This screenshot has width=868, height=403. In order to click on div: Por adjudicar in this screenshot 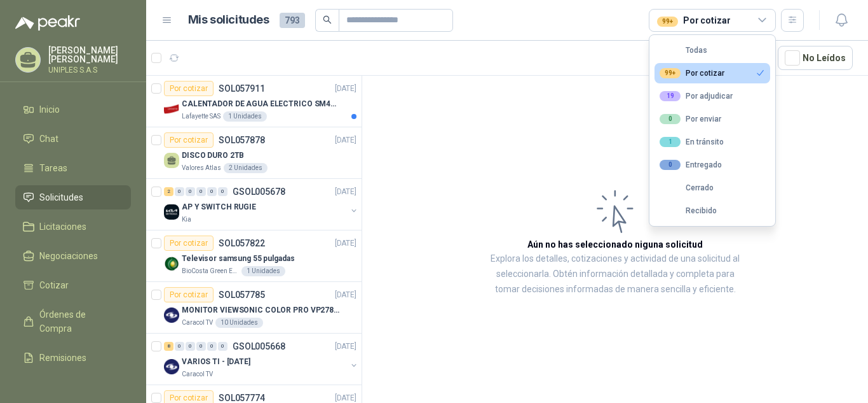, I will do `click(696, 96)`.